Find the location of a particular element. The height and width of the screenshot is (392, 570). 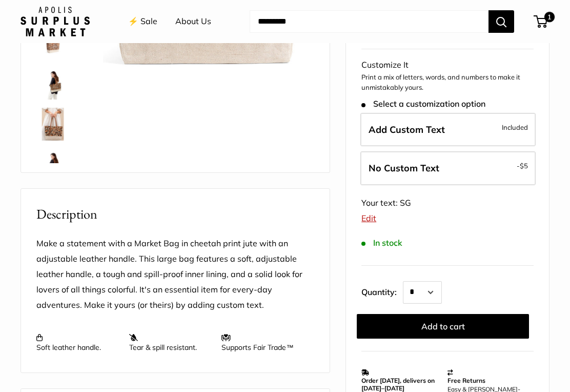

h2: Description is located at coordinates (175, 214).